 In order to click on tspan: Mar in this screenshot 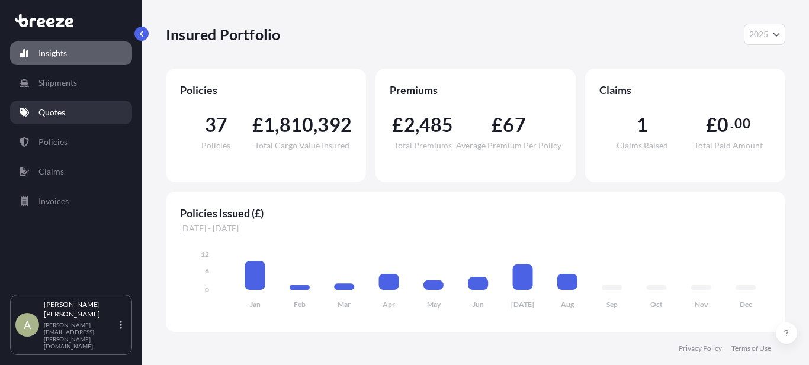, I will do `click(344, 304)`.